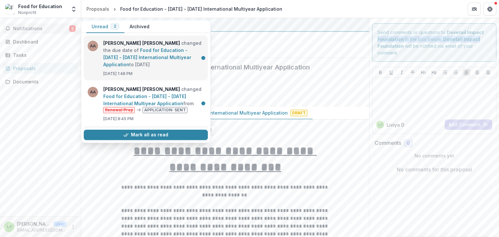 The height and width of the screenshot is (237, 499). I want to click on button: Ordered List, so click(456, 73).